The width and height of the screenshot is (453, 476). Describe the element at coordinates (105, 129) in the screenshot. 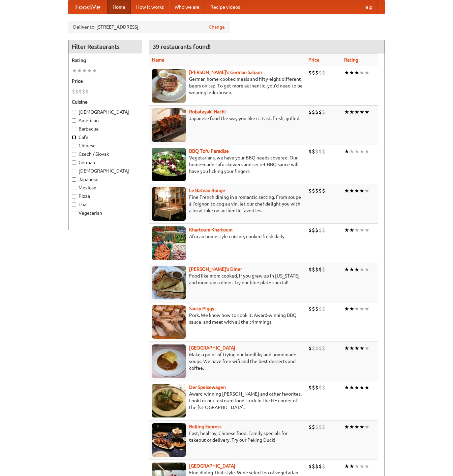

I see `label: Barbecue` at that location.